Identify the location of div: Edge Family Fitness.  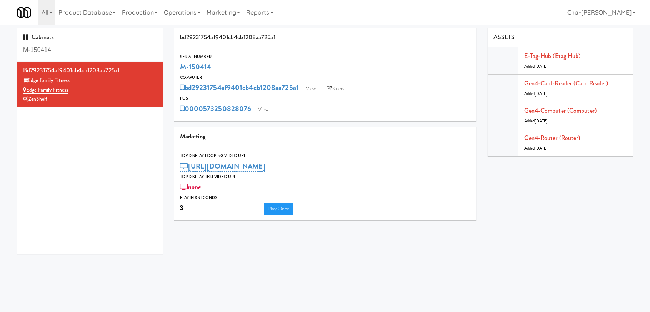
(90, 80).